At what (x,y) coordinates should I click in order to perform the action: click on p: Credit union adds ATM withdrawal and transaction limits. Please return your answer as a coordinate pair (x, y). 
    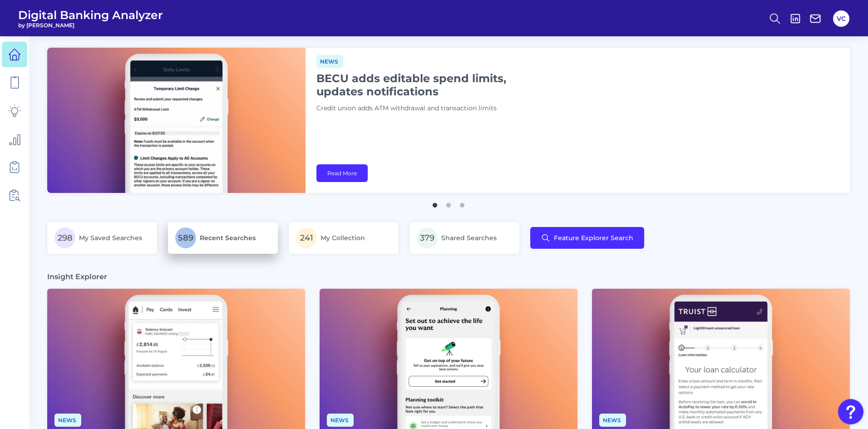
    Looking at the image, I should click on (430, 109).